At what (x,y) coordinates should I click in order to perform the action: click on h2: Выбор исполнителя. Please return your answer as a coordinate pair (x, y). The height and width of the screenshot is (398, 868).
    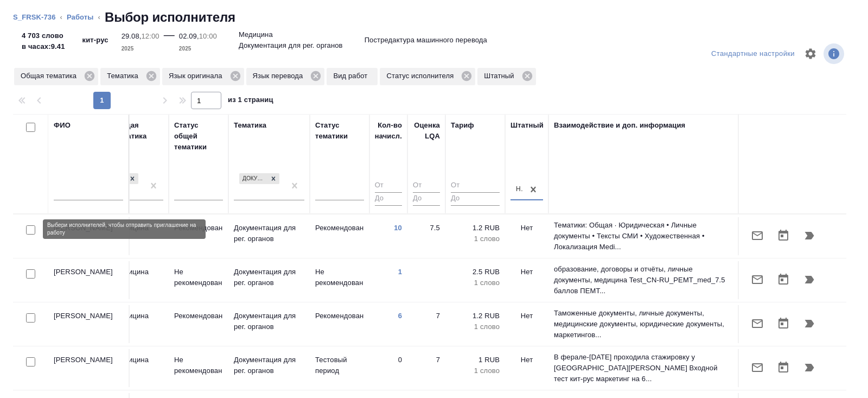
    Looking at the image, I should click on (170, 18).